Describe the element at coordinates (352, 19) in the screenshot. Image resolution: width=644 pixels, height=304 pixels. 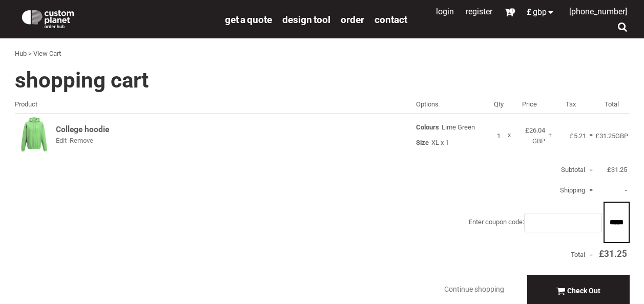
I see `span: order` at that location.